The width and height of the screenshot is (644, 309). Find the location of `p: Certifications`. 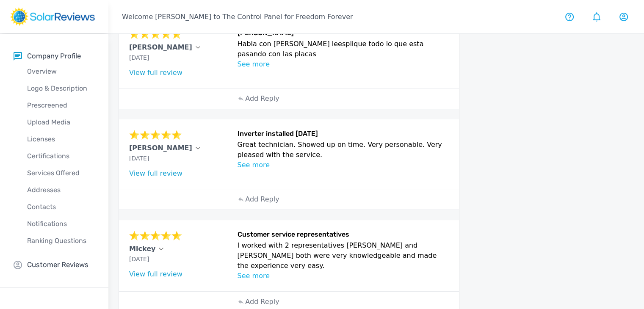

p: Certifications is located at coordinates (61, 156).